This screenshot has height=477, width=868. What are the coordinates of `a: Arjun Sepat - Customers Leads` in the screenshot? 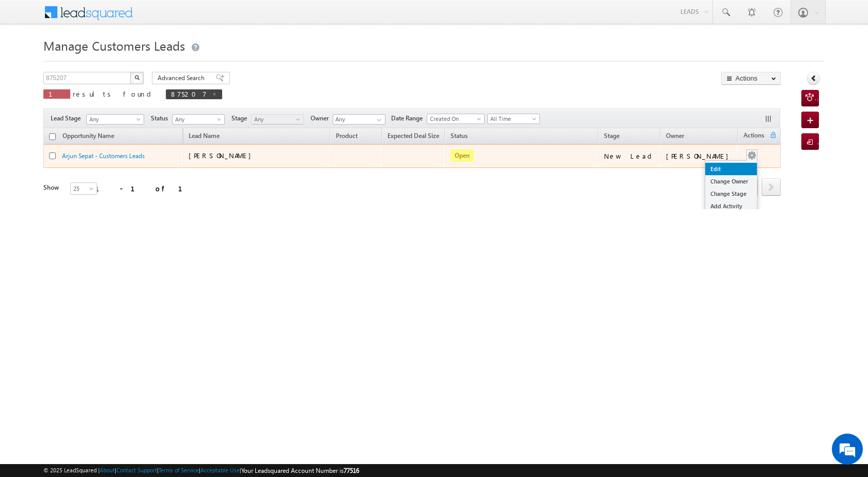 It's located at (103, 156).